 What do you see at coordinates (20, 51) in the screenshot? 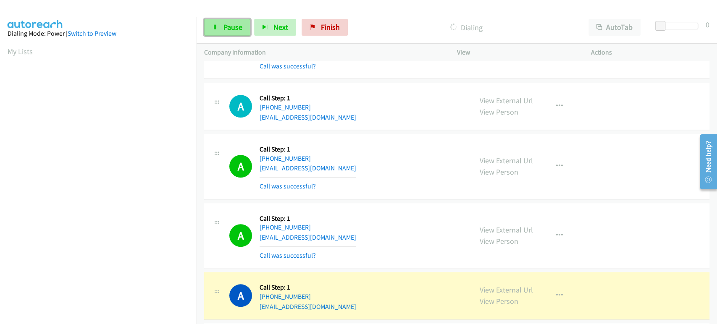
I see `a: My Lists` at bounding box center [20, 51].